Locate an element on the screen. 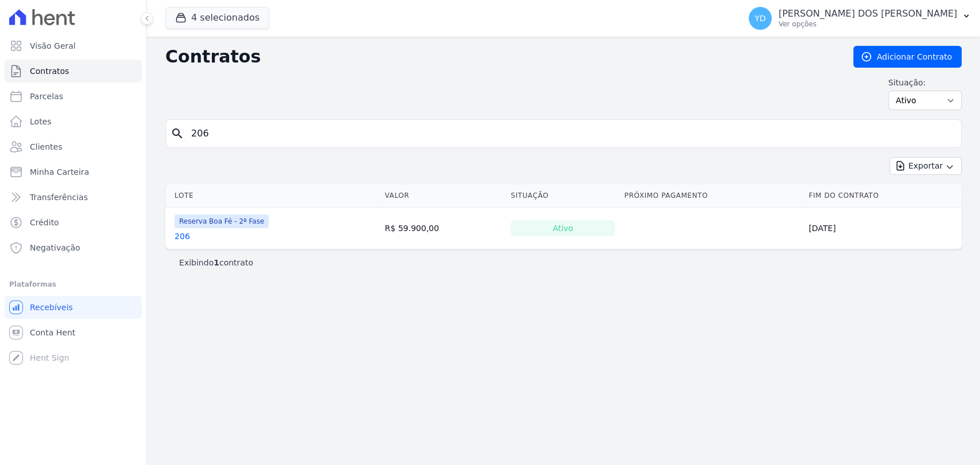  span: Parcelas is located at coordinates (47, 97).